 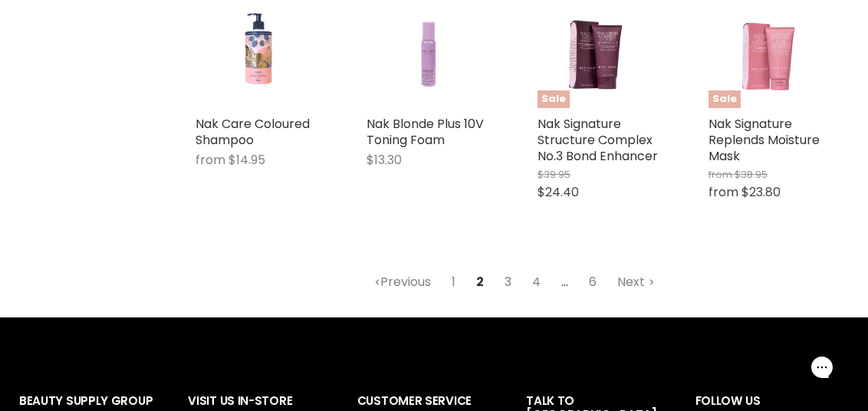 I want to click on button: Open gorgias live chat, so click(x=31, y=28).